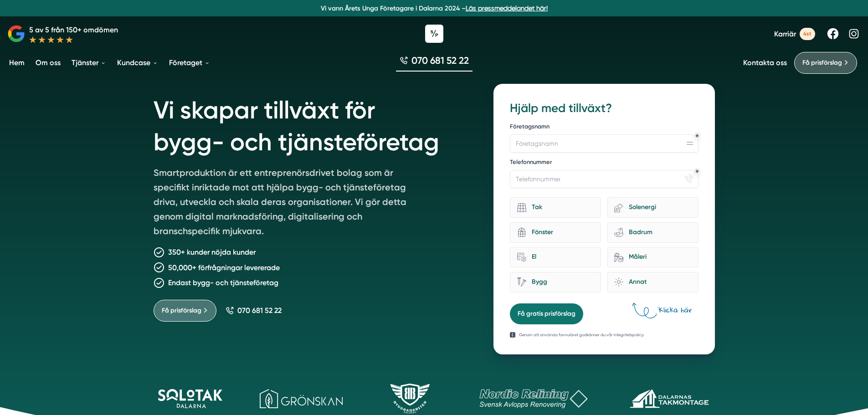 This screenshot has width=868, height=415. What do you see at coordinates (17, 62) in the screenshot?
I see `a: Hem` at bounding box center [17, 62].